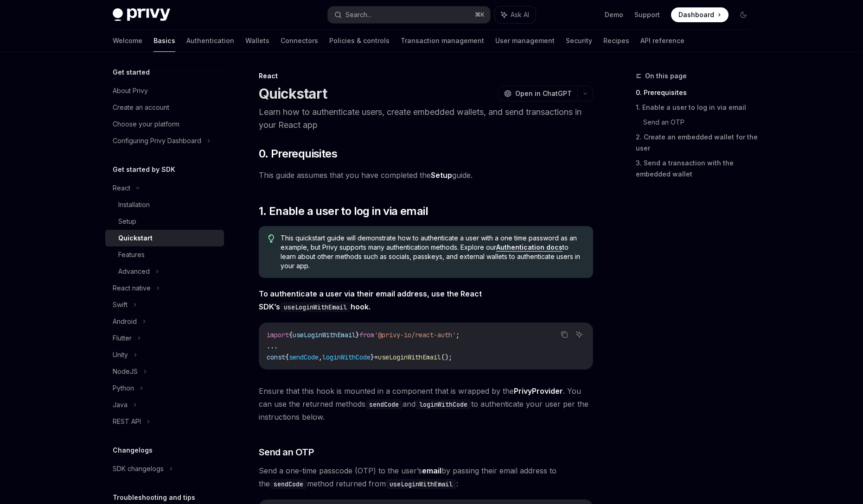 The image size is (863, 504). What do you see at coordinates (370, 300) in the screenshot?
I see `strong: To authenticate a user via their email address, use the React SDK’s hook.` at bounding box center [370, 300].